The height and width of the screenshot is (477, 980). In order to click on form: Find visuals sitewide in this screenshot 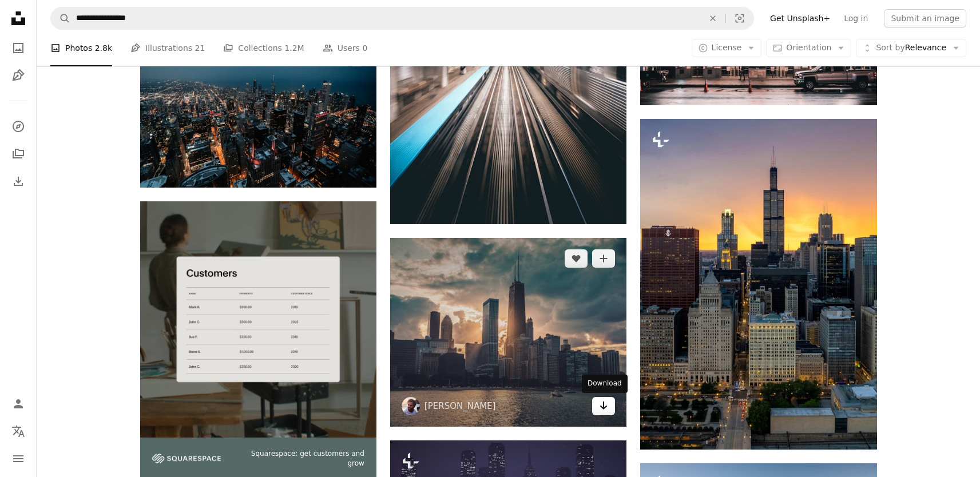, I will do `click(402, 18)`.